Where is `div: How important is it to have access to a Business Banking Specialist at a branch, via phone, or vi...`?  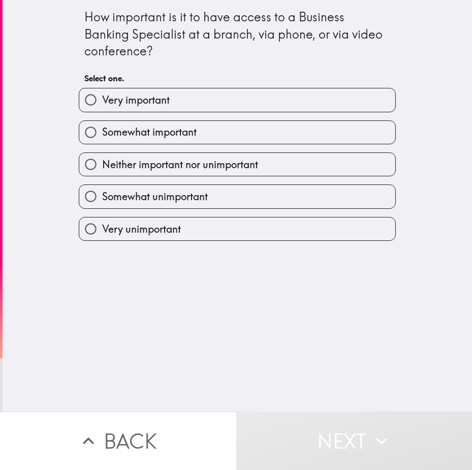 div: How important is it to have access to a Business Banking Specialist at a branch, via phone, or vi... is located at coordinates (237, 34).